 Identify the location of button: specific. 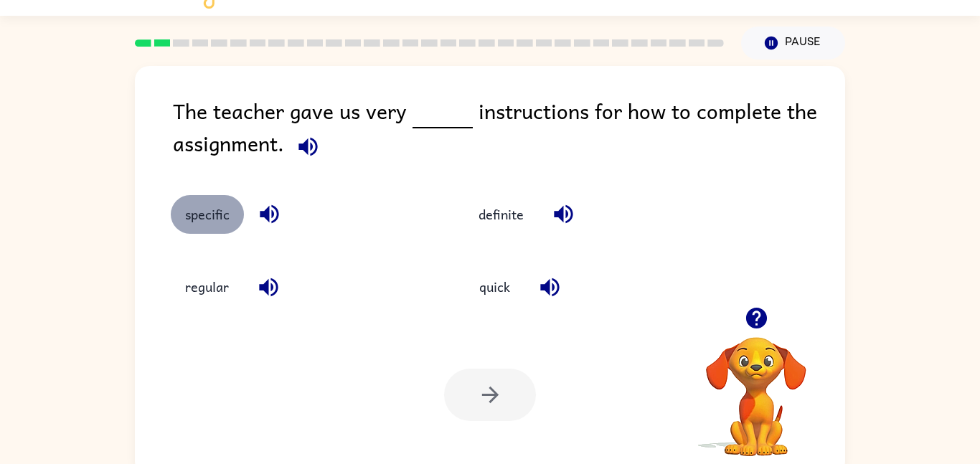
(207, 214).